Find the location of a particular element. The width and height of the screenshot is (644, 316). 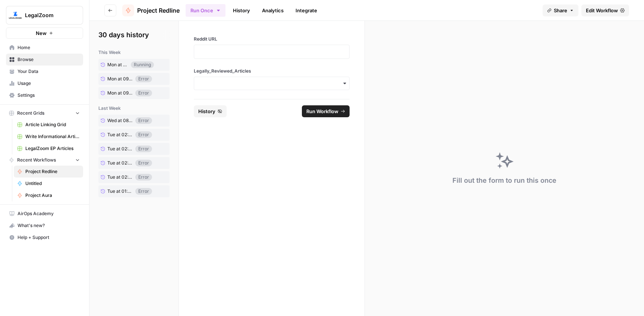

div: last week is located at coordinates (134, 109).